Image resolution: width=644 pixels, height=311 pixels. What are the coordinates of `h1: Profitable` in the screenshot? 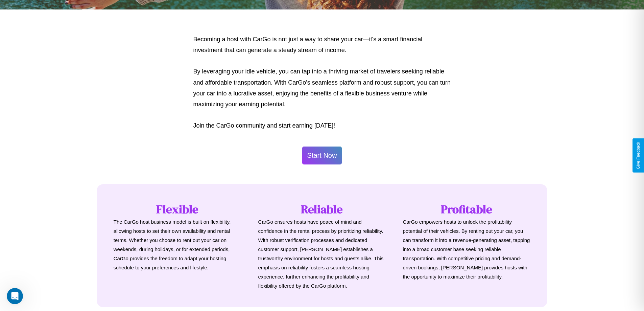 It's located at (466, 209).